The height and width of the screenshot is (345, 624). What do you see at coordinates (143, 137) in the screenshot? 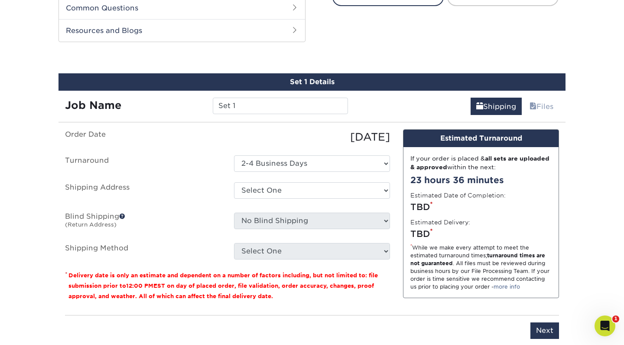
I see `label: Order Date` at bounding box center [143, 137].